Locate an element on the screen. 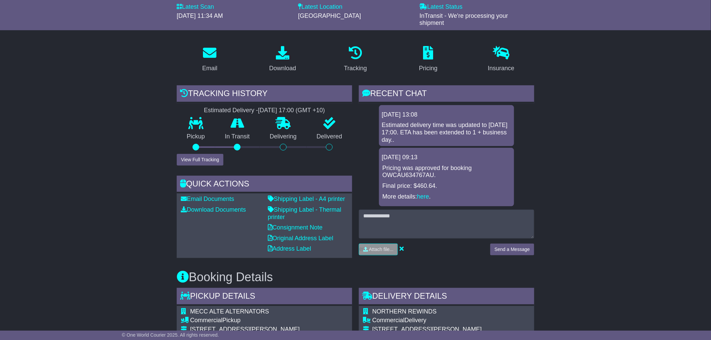 This screenshot has height=340, width=711. a: Email is located at coordinates (210, 59).